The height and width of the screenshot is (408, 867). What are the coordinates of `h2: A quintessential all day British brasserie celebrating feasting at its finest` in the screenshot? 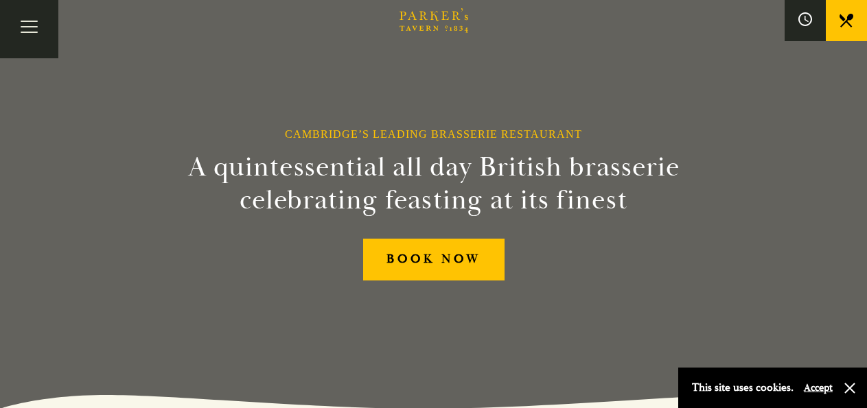 It's located at (434, 184).